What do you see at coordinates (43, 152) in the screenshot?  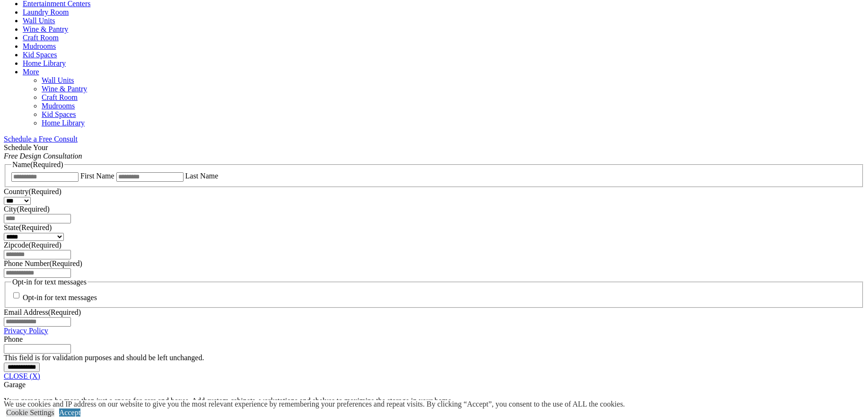 I see `span: Schedule Your` at bounding box center [43, 152].